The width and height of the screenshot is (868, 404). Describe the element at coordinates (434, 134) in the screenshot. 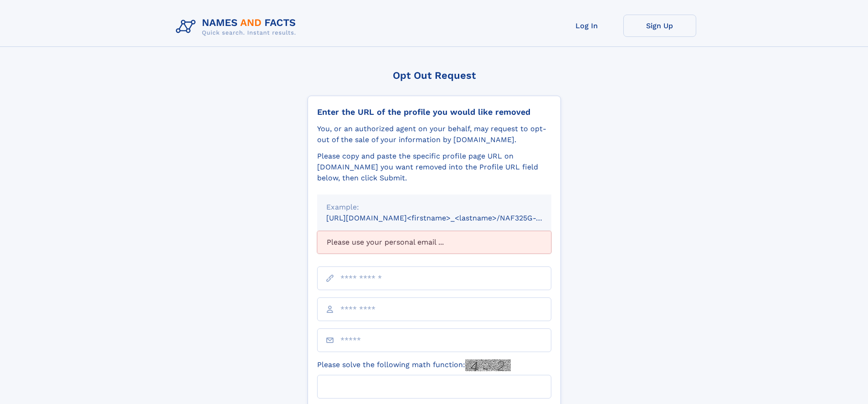

I see `div: You, or an authorized agent on your behalf, may request to opt-out of the sale of your informatio...` at that location.